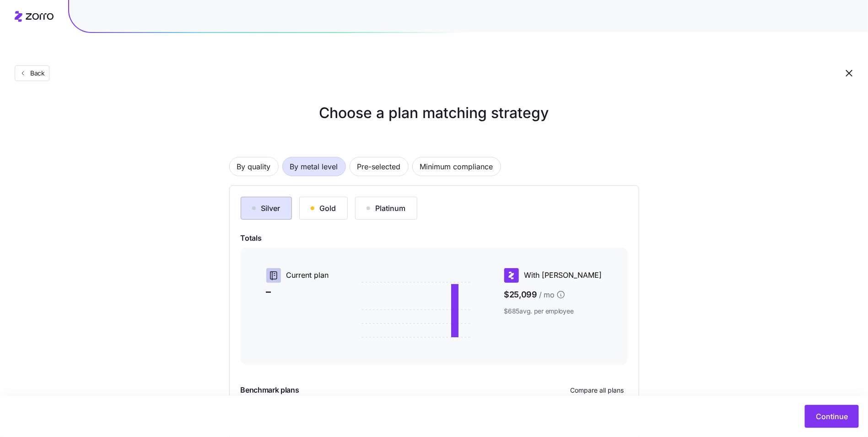 The image size is (868, 437). Describe the element at coordinates (553, 295) in the screenshot. I see `span: $25,099` at that location.